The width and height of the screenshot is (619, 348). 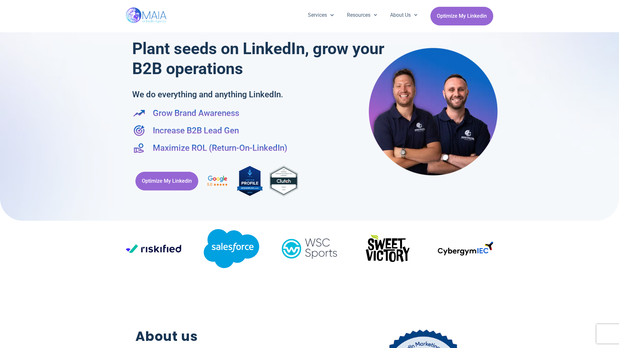 I want to click on span: Increase B2B Lead Gen, so click(x=195, y=131).